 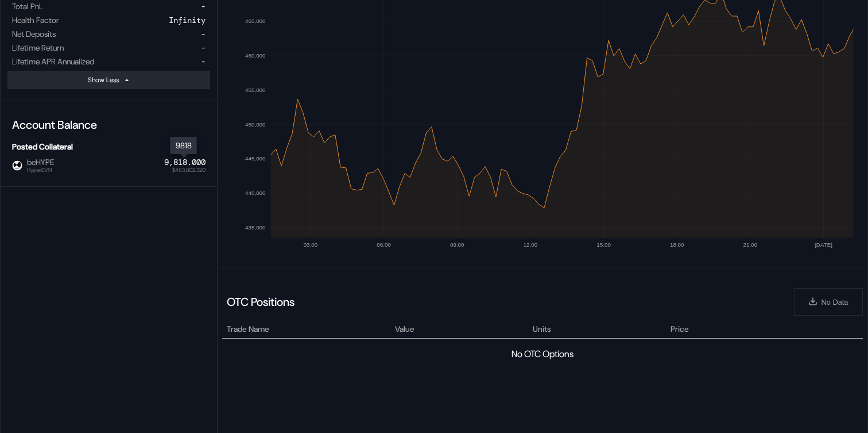 What do you see at coordinates (28, 6) in the screenshot?
I see `div: Total PnL` at bounding box center [28, 6].